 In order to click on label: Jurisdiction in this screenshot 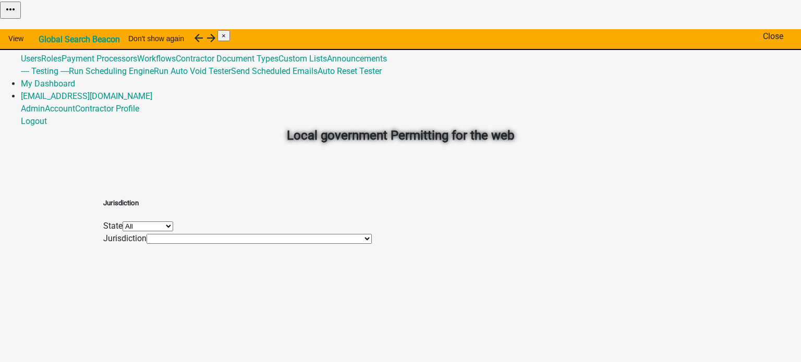, I will do `click(125, 238)`.